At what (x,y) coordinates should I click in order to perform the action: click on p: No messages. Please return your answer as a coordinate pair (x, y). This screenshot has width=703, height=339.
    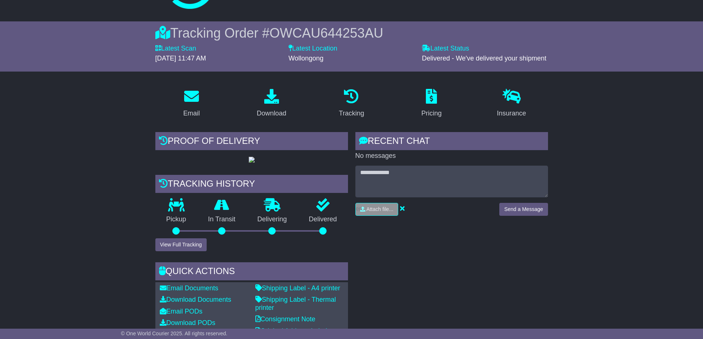
    Looking at the image, I should click on (452, 156).